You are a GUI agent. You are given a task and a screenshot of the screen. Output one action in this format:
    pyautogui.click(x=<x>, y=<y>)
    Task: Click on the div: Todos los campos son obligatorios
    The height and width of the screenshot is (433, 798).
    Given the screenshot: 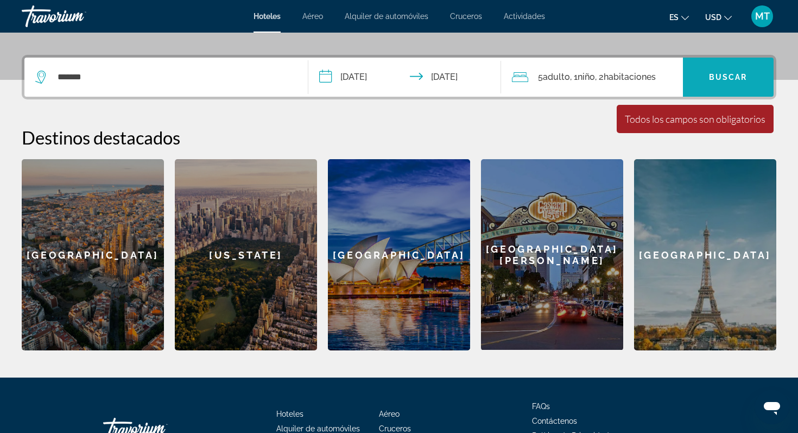 What is the action you would take?
    pyautogui.click(x=695, y=119)
    